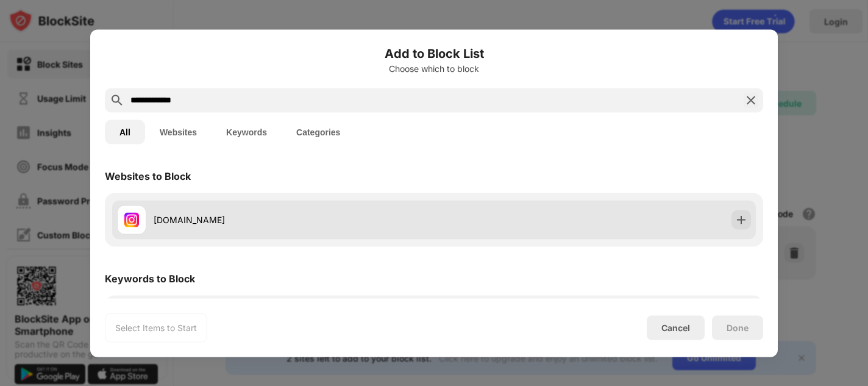  Describe the element at coordinates (178, 132) in the screenshot. I see `button: Websites` at that location.